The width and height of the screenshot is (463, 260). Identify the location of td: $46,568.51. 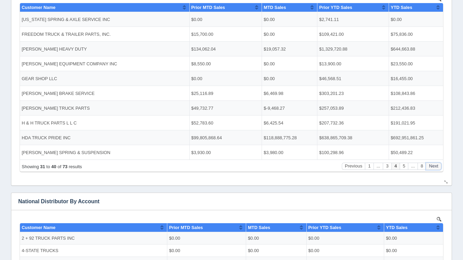
(335, 82).